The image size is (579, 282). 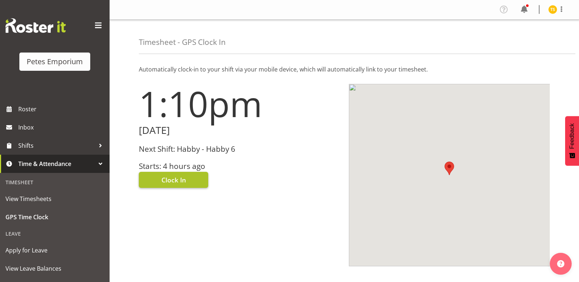 What do you see at coordinates (55, 234) in the screenshot?
I see `div: Leave` at bounding box center [55, 234].